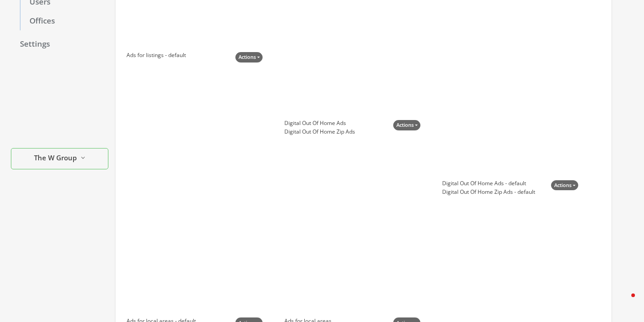 The height and width of the screenshot is (322, 644). I want to click on a: Offices, so click(64, 21).